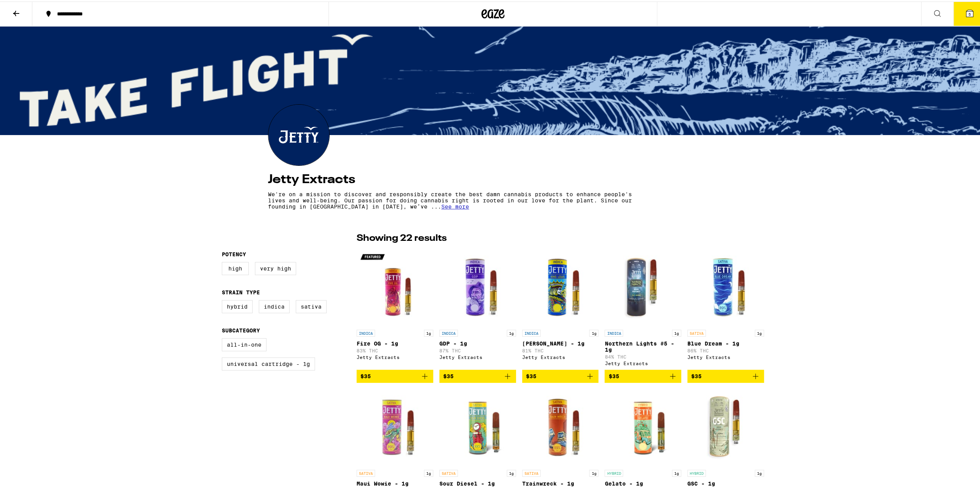 The height and width of the screenshot is (489, 980). What do you see at coordinates (726, 286) in the screenshot?
I see `img: Jetty Extracts - Blue Dream - 1g` at bounding box center [726, 286].